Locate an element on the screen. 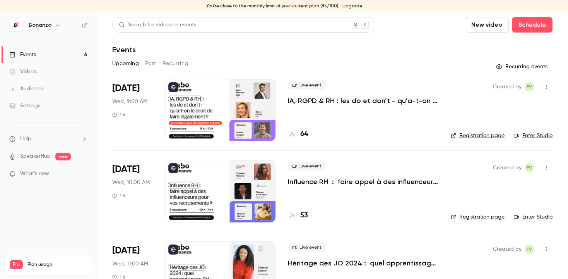  span: Wed, 10:00 AM is located at coordinates (131, 182).